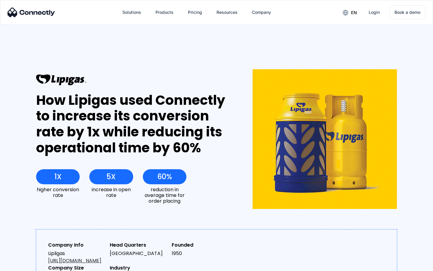 This screenshot has width=433, height=271. What do you see at coordinates (58, 192) in the screenshot?
I see `div: higher conversion rate` at bounding box center [58, 192].